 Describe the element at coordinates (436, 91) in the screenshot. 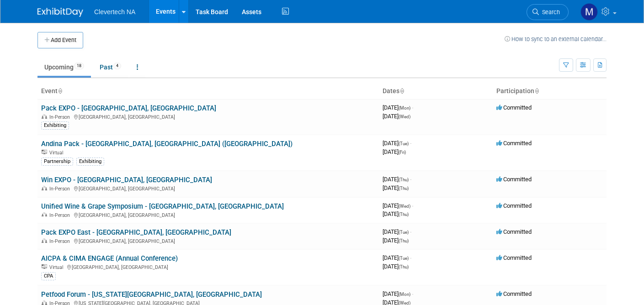

I see `th: Dates` at that location.